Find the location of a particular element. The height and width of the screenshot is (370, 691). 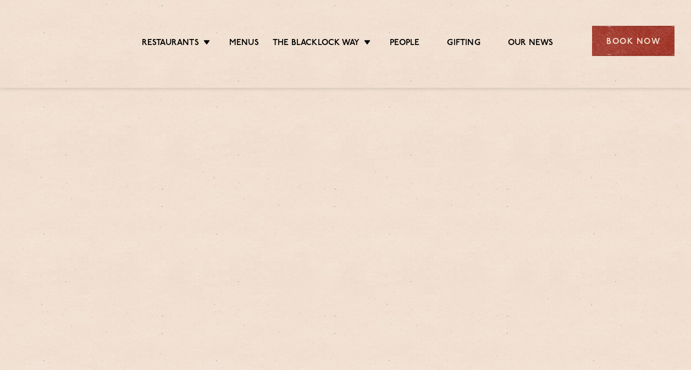

a: Gifting is located at coordinates (463, 44).